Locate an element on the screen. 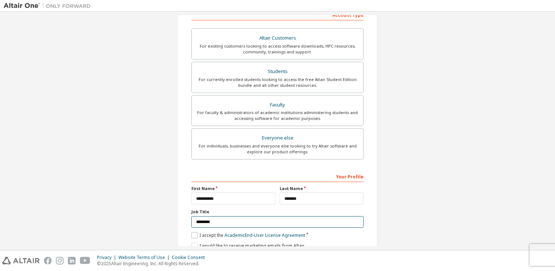  div: For currently enrolled students looking to access the free Altair Student Edition bundle and all ... is located at coordinates (277, 82).